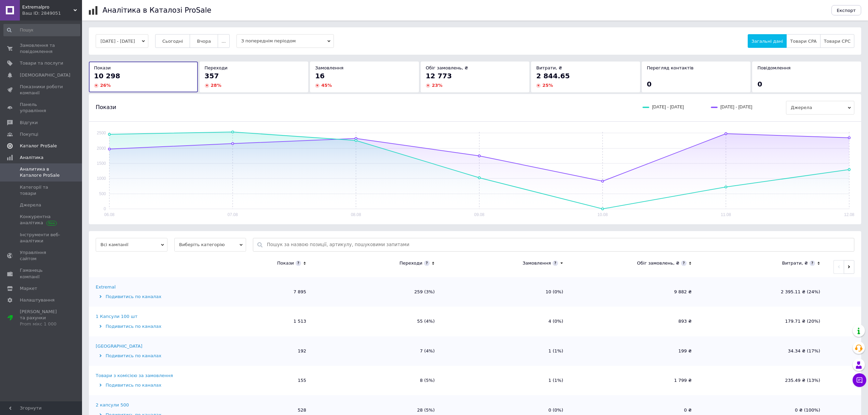 The width and height of the screenshot is (868, 415). Describe the element at coordinates (548, 85) in the screenshot. I see `span: 25 %` at that location.